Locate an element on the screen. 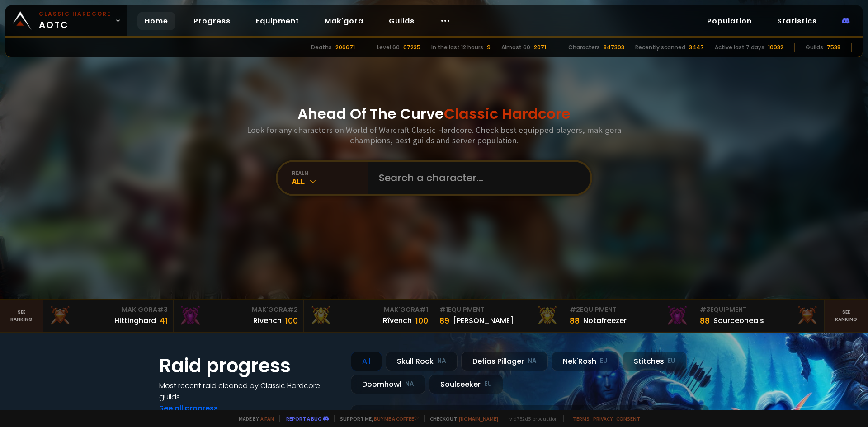 The image size is (868, 427). span: Support me, is located at coordinates (376, 418).